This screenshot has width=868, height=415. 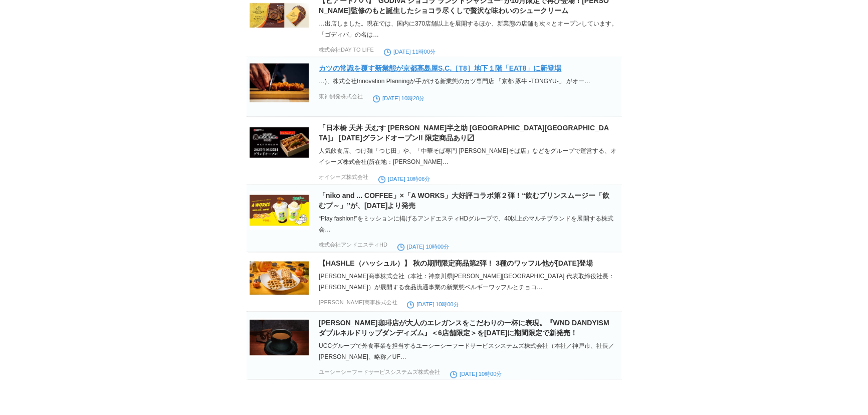 I want to click on p: 株式会社アンドエスティHD, so click(x=353, y=245).